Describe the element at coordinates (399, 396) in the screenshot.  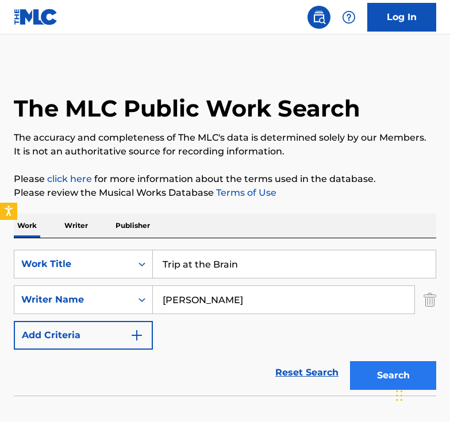
I see `div: Drag` at that location.